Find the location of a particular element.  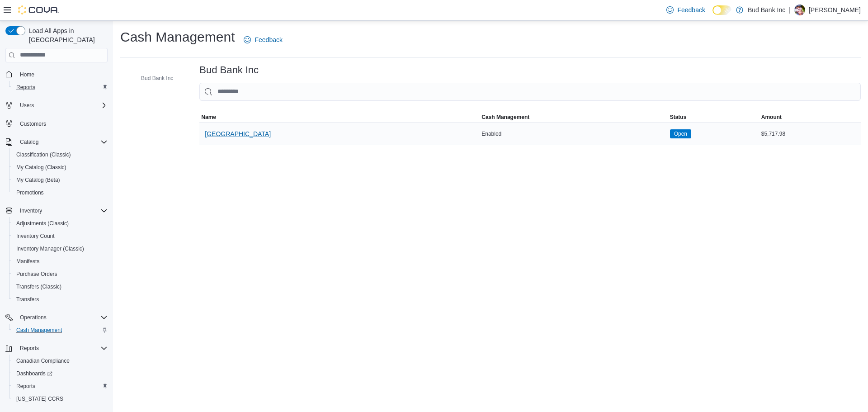

span: Open is located at coordinates (680, 134).